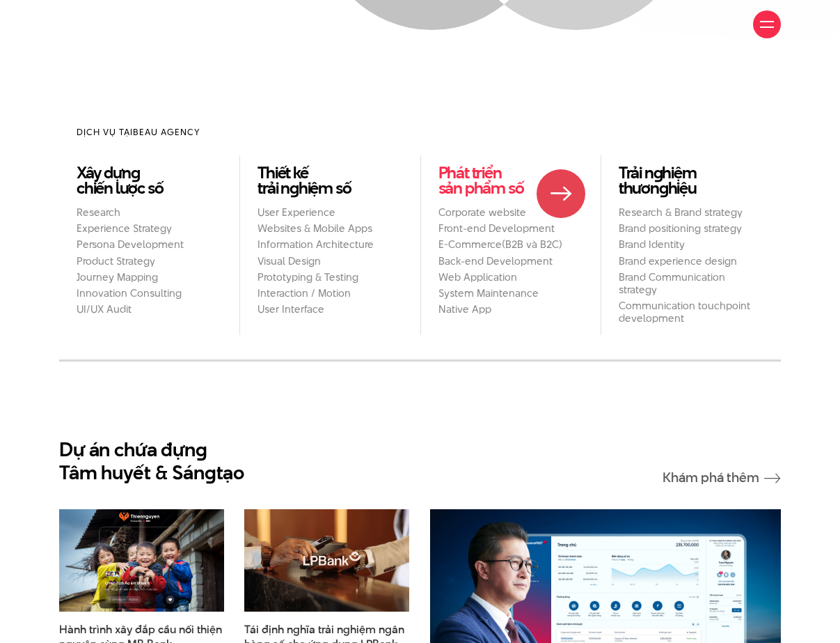 The height and width of the screenshot is (643, 840). Describe the element at coordinates (149, 228) in the screenshot. I see `h2: Experience Strategy` at that location.